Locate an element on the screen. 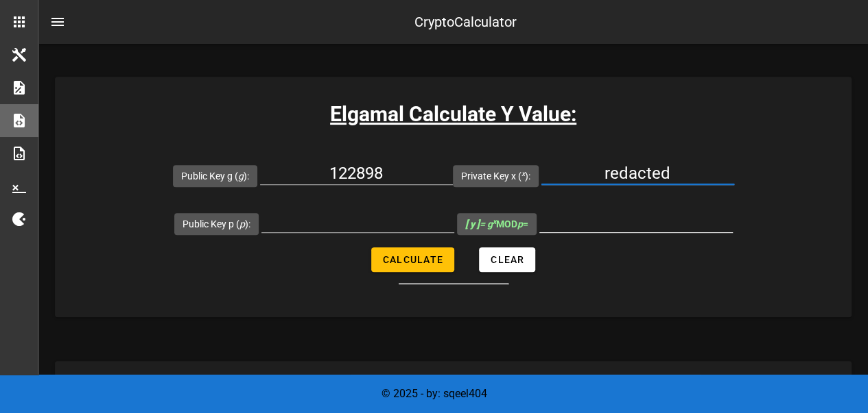  button: nav-menu-toggle is located at coordinates (57, 22).